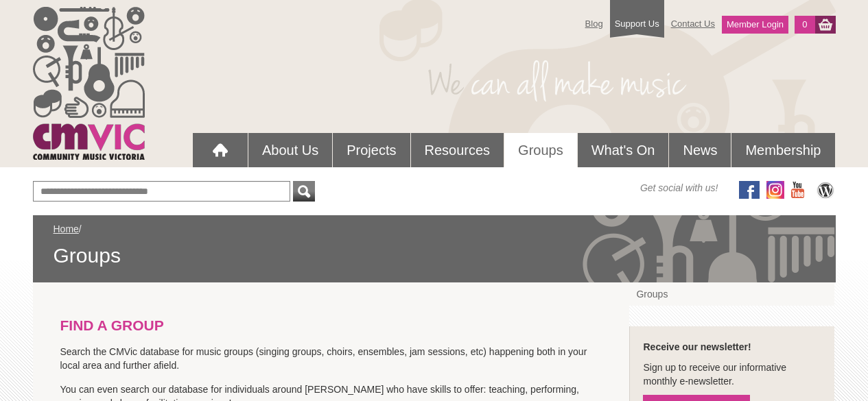 The width and height of the screenshot is (868, 401). Describe the element at coordinates (623, 150) in the screenshot. I see `a: What's On` at that location.